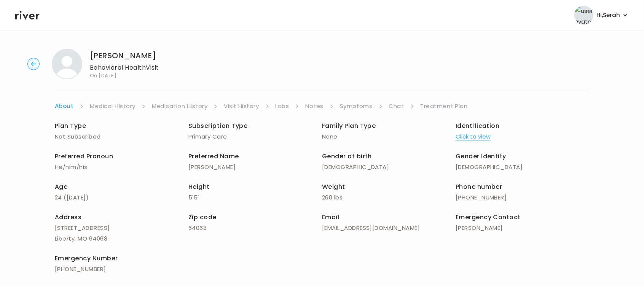  Describe the element at coordinates (122, 137) in the screenshot. I see `p: Not Subscribed` at that location.